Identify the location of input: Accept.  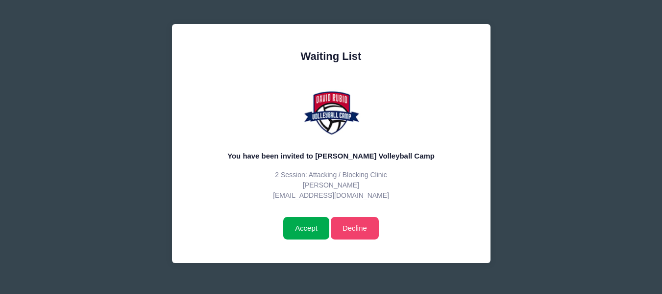
(306, 228).